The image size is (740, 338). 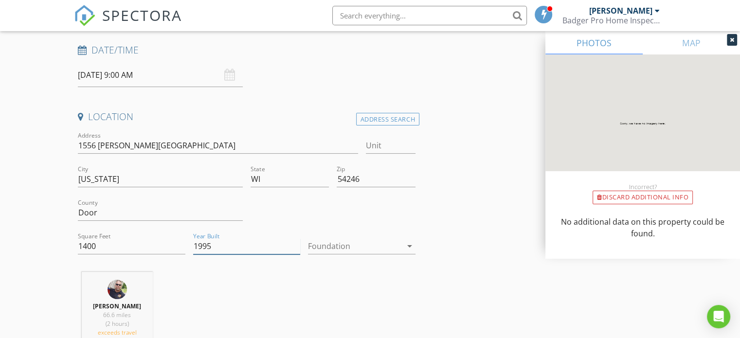 I want to click on img: streetview, so click(x=642, y=124).